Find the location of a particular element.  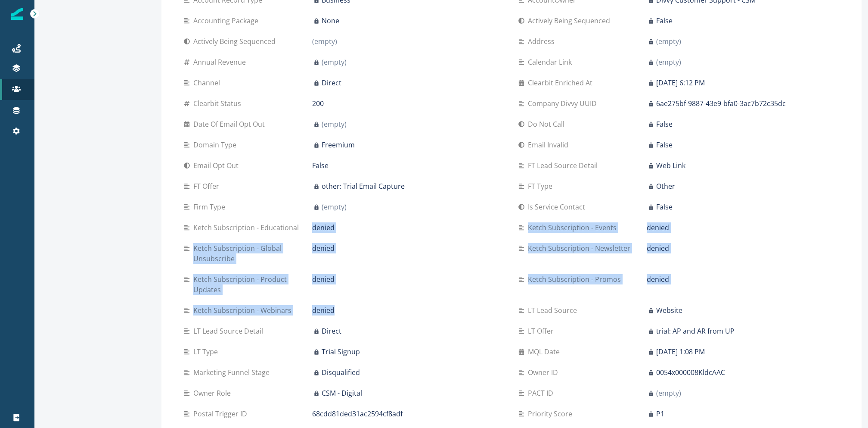

p: Date of Email Opt Out is located at coordinates (231, 124).